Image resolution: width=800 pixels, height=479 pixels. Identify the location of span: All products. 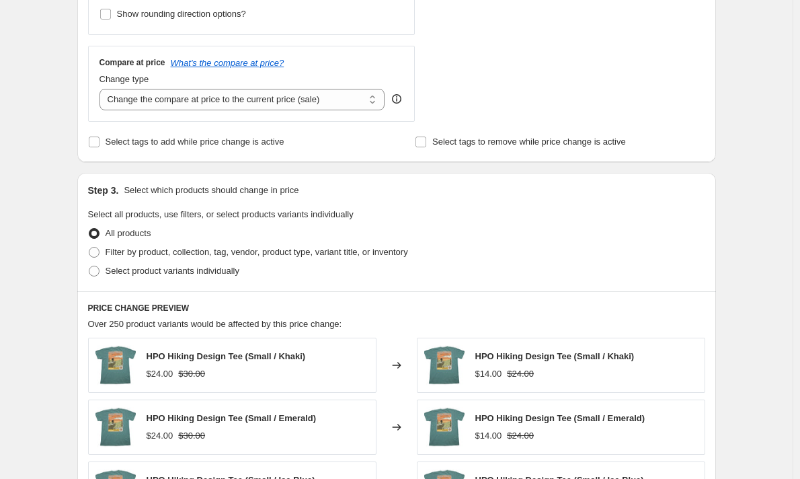
(128, 233).